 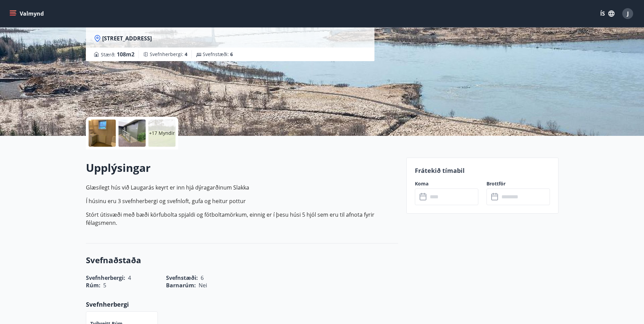 I want to click on h2: Upplýsingar, so click(x=242, y=168).